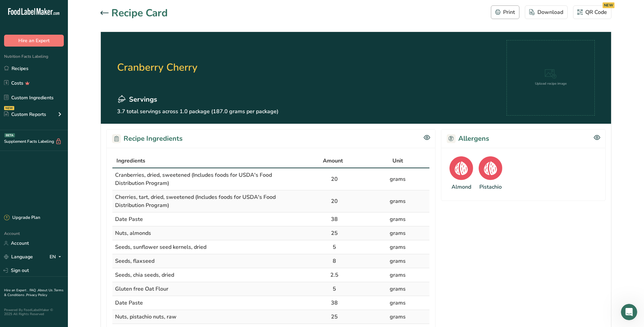 The height and width of the screenshot is (327, 644). I want to click on img: Almond, so click(462, 168).